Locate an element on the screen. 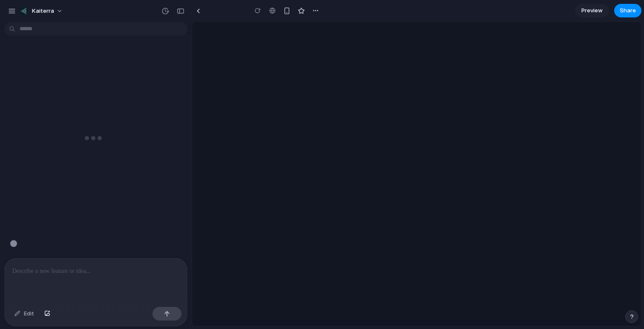  span: kaiterra is located at coordinates (43, 11).